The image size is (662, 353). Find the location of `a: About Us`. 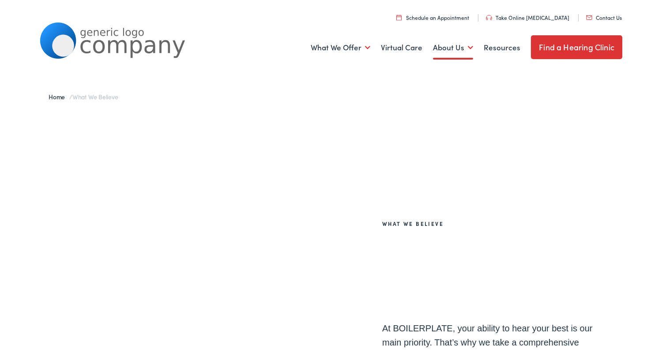

a: About Us is located at coordinates (453, 48).